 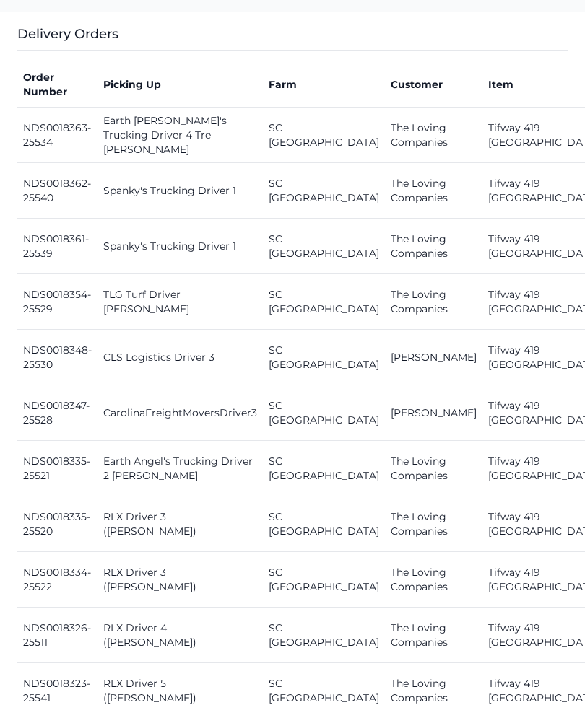 I want to click on td: NDS0018326-25511, so click(x=57, y=635).